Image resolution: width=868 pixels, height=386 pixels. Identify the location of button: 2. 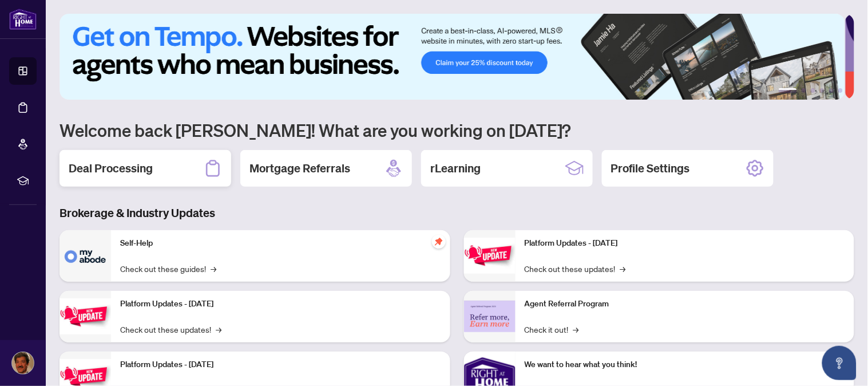
(804, 91).